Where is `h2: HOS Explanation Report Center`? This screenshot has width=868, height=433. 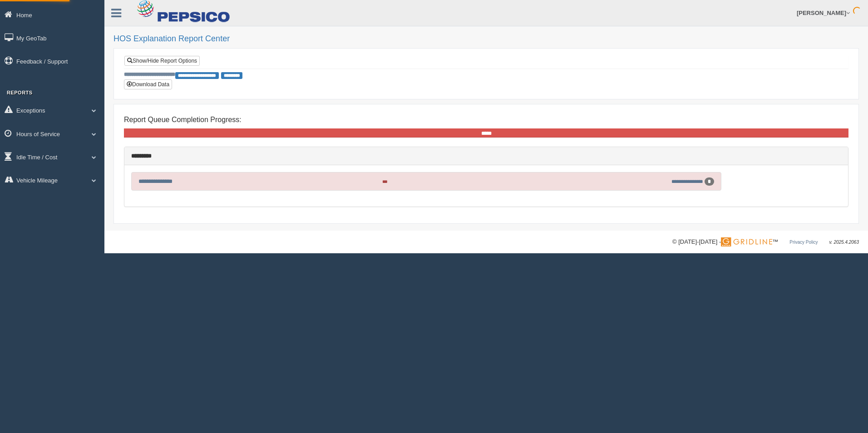
h2: HOS Explanation Report Center is located at coordinates (486, 39).